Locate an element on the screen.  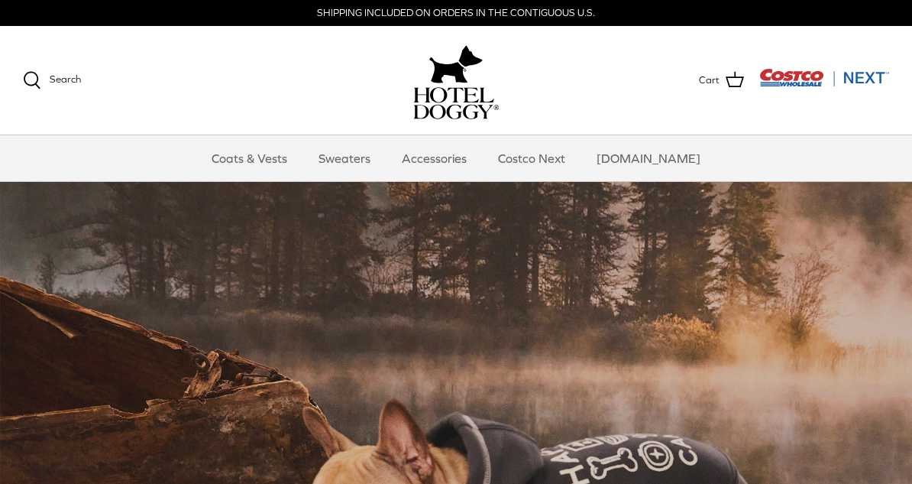
span: Search is located at coordinates (65, 79).